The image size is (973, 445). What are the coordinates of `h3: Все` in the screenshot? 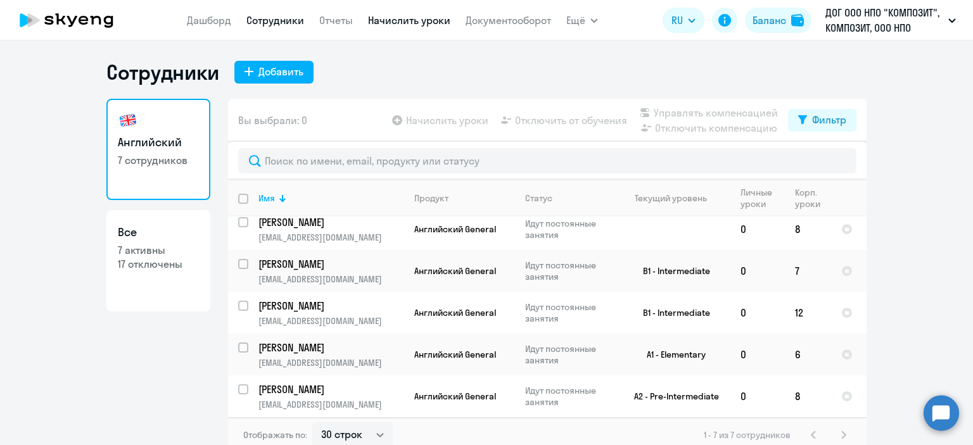 It's located at (158, 233).